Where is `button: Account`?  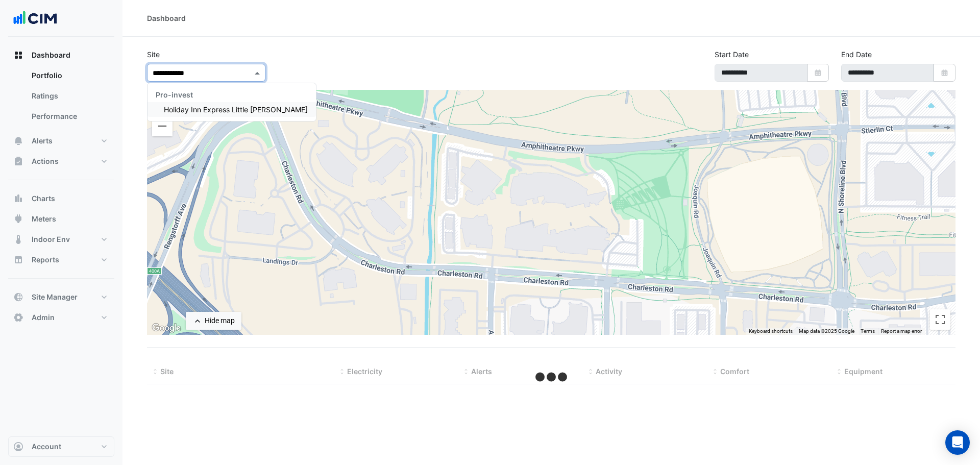
button: Account is located at coordinates (61, 447).